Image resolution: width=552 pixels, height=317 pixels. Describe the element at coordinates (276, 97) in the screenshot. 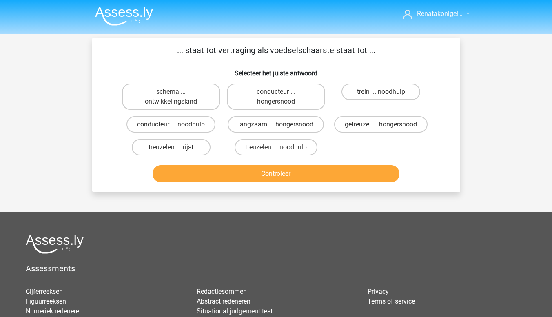

I see `label: conducteur ... hongersnood` at that location.